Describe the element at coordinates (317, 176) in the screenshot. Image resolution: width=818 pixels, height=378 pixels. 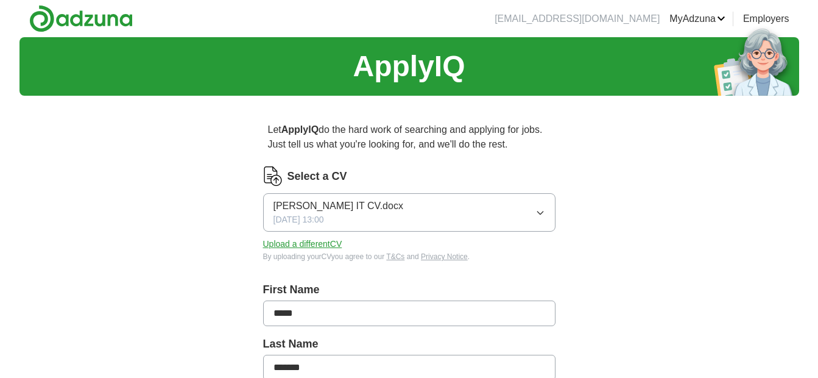
I see `label: Select a CV` at that location.